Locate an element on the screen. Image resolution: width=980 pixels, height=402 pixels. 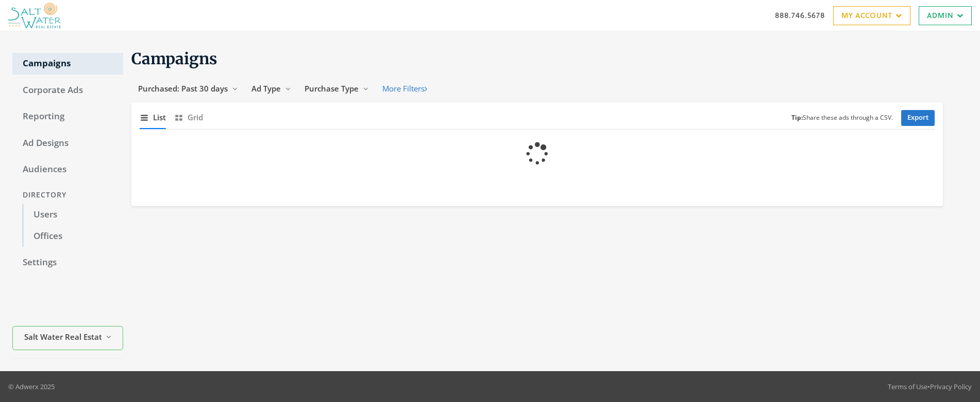
a: Ad Designs is located at coordinates (67, 143).